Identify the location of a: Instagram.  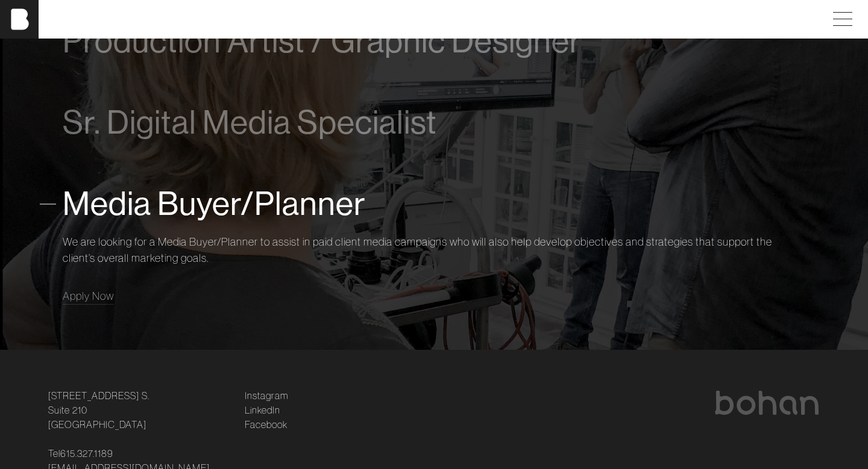
(266, 395).